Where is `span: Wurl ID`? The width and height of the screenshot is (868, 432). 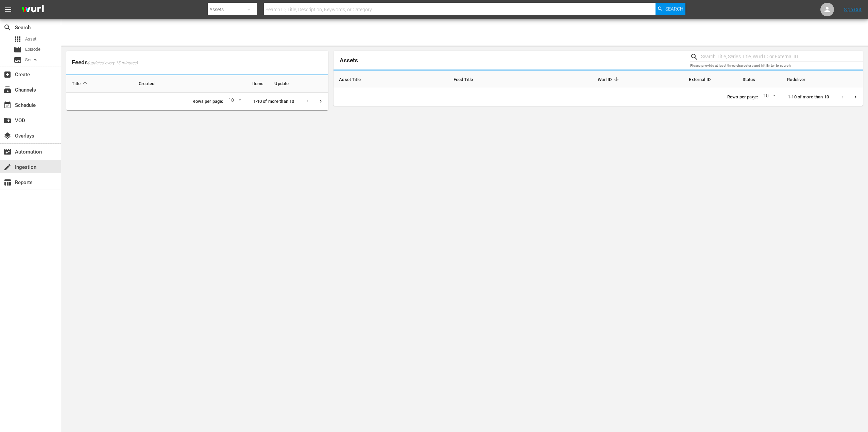
span: Wurl ID is located at coordinates (609, 80).